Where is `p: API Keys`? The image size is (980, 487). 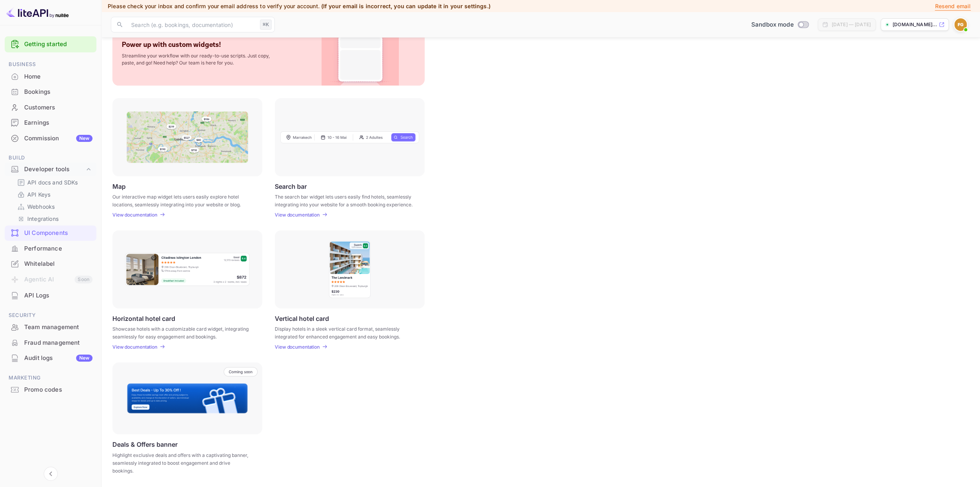
p: API Keys is located at coordinates (39, 194).